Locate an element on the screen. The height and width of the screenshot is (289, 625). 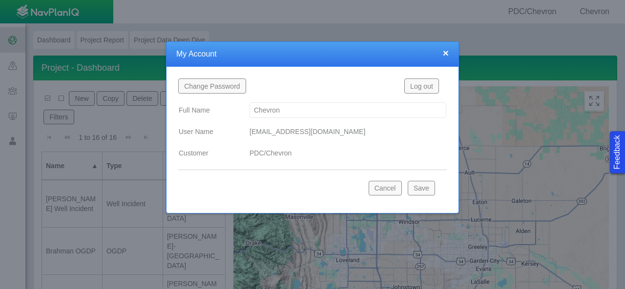
button: Change Password is located at coordinates (212, 86).